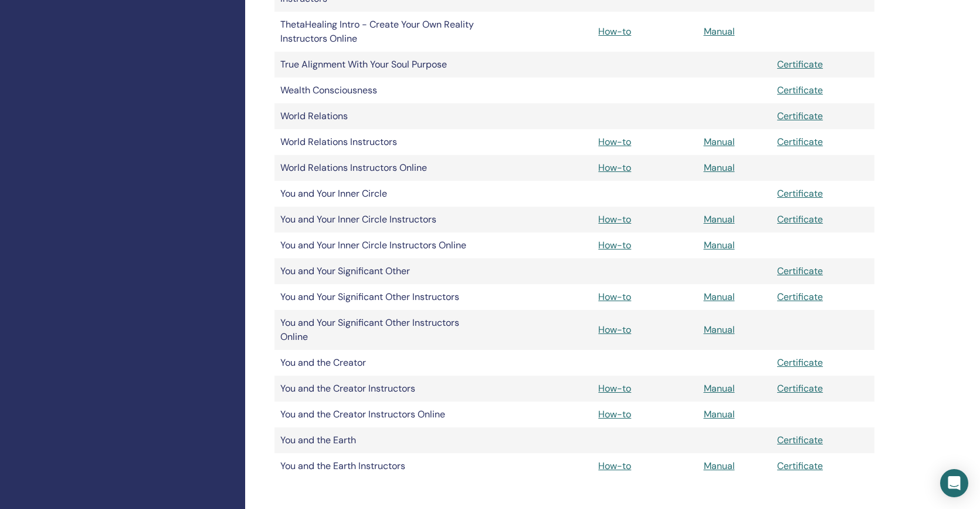 This screenshot has height=509, width=980. What do you see at coordinates (380, 142) in the screenshot?
I see `td: World Relations Instructors` at bounding box center [380, 142].